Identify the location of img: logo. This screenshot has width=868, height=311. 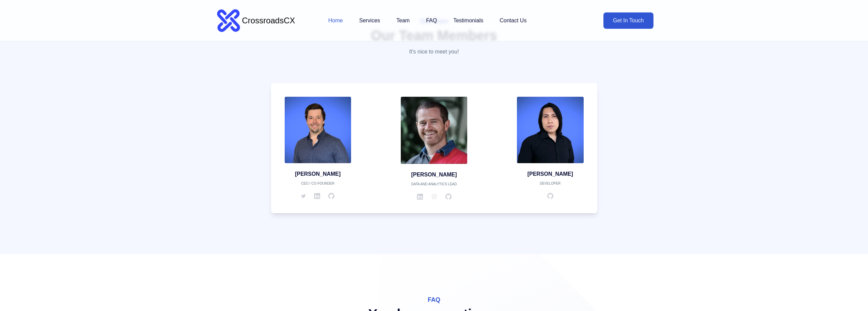
(229, 20).